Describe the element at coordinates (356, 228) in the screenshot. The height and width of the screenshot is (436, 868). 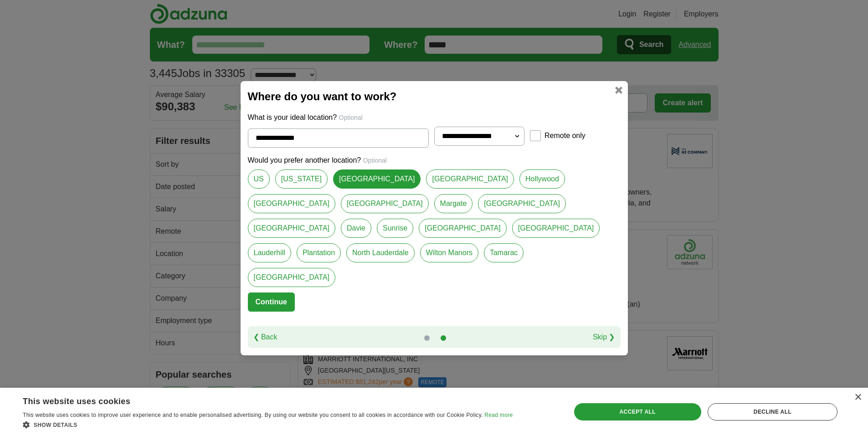
I see `a: Davie` at that location.